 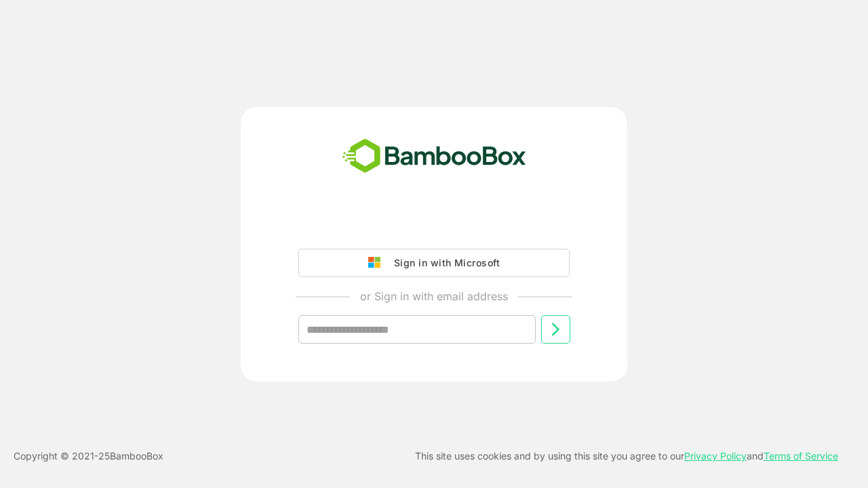 What do you see at coordinates (88, 456) in the screenshot?
I see `p: Copyright © 2021- 25 BambooBox` at bounding box center [88, 456].